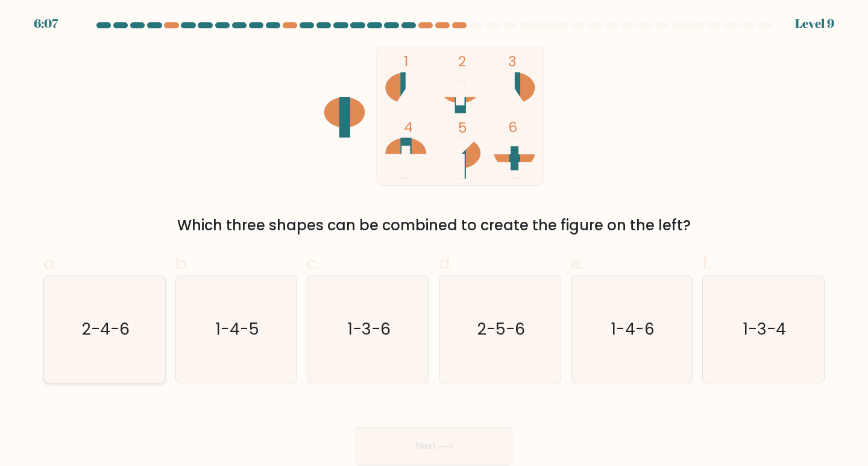 The height and width of the screenshot is (466, 868). What do you see at coordinates (446, 263) in the screenshot?
I see `span: d.` at bounding box center [446, 263].